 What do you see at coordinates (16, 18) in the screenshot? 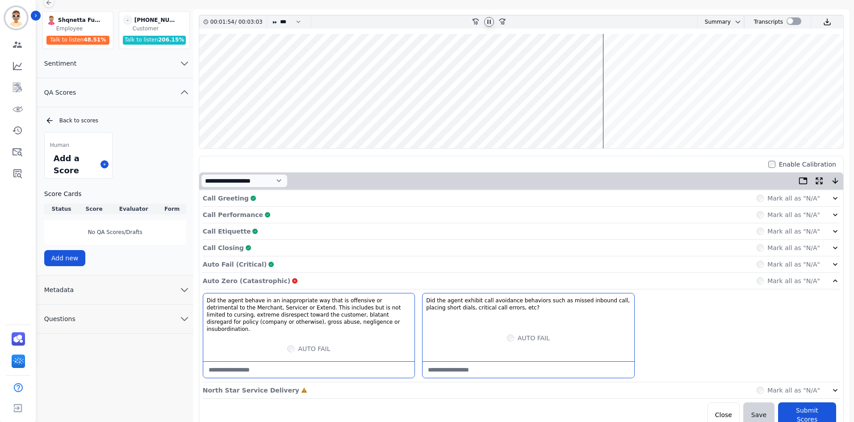
I see `img: Bordered avatar` at bounding box center [16, 18].